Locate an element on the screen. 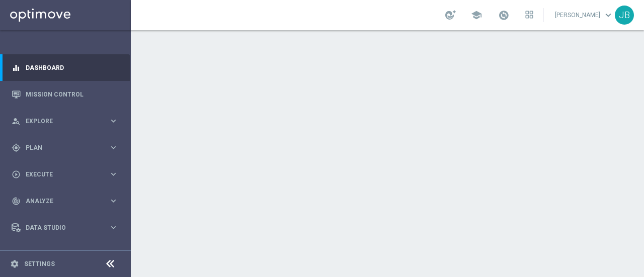 The image size is (644, 277). a: Optibot is located at coordinates (66, 253).